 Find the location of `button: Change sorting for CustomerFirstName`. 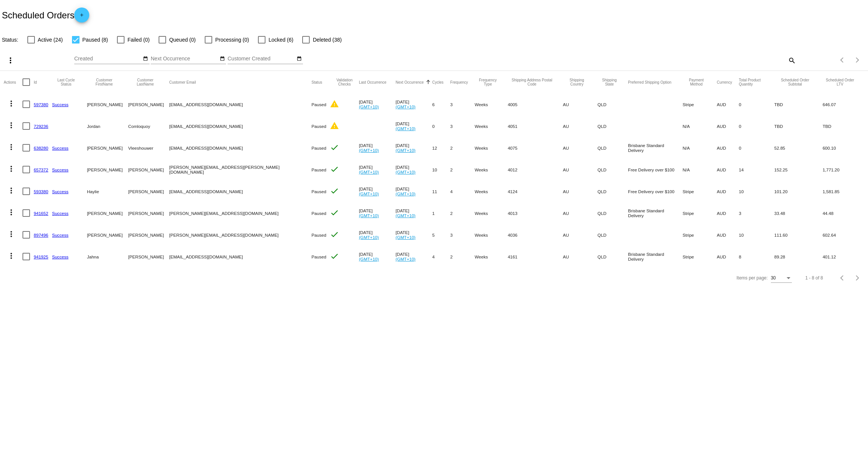

button: Change sorting for CustomerFirstName is located at coordinates (104, 82).